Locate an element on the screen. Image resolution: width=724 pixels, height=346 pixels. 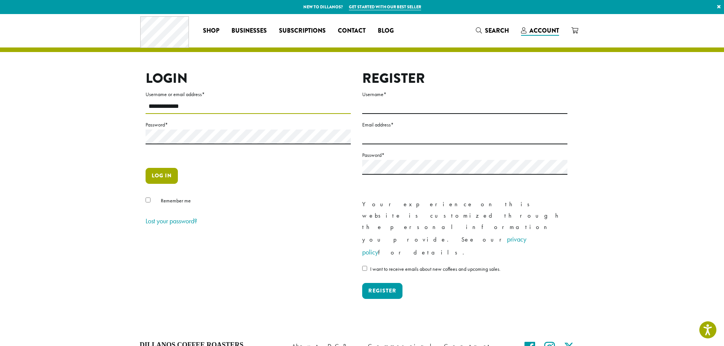
h2: Login is located at coordinates (248, 78).